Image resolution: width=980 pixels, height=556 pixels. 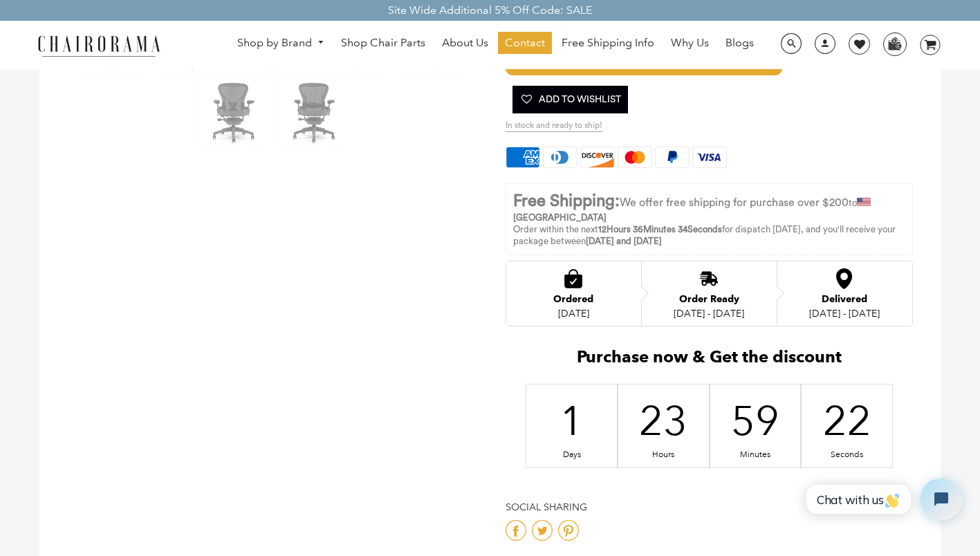 What do you see at coordinates (755, 455) in the screenshot?
I see `div: Minutes` at bounding box center [755, 455].